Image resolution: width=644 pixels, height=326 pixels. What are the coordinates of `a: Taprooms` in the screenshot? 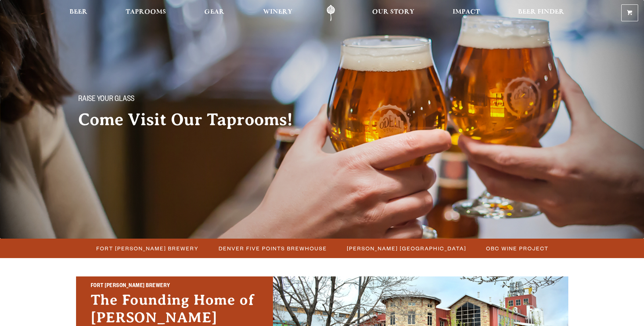 It's located at (146, 13).